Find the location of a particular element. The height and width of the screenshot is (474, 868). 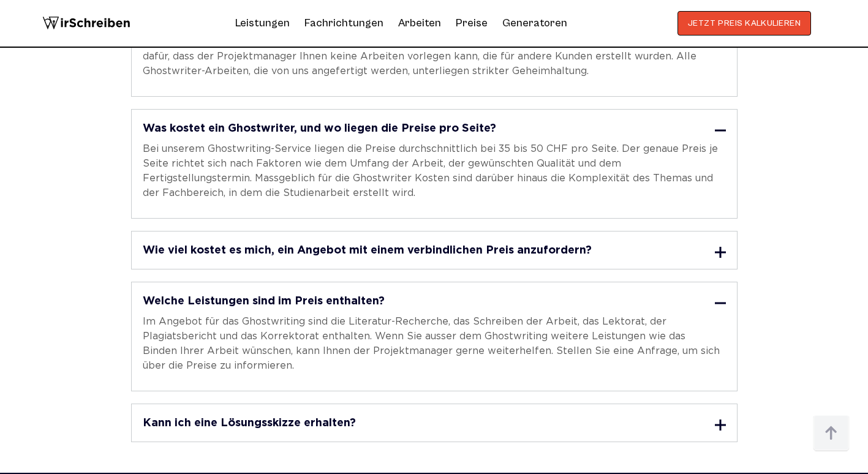

h3: Welche Leistungen sind im Preis enthalten? is located at coordinates (263, 301).